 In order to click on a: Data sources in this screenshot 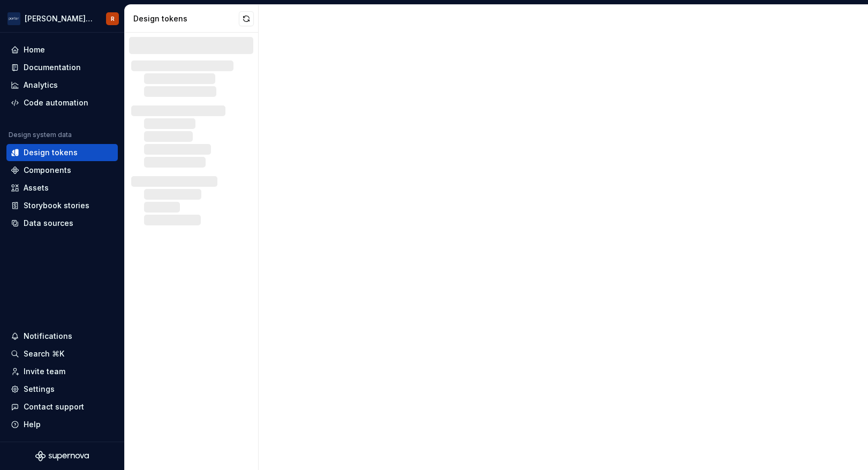, I will do `click(62, 224)`.